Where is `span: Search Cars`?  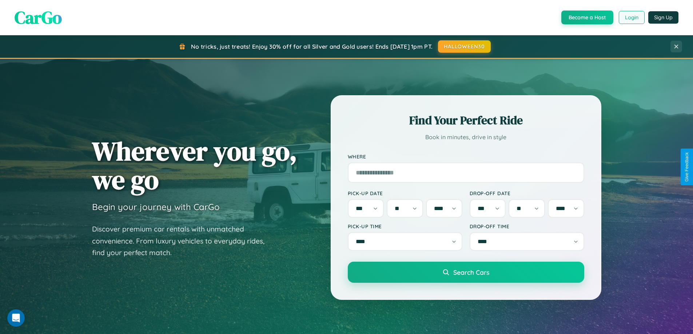 span: Search Cars is located at coordinates (471, 272).